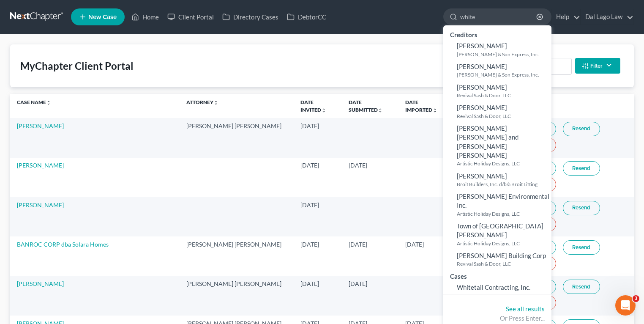 Image resolution: width=644 pixels, height=324 pixels. I want to click on a: Directory Cases, so click(250, 17).